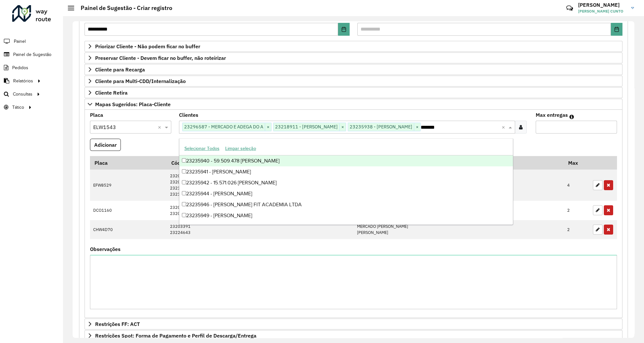 The height and width of the screenshot is (343, 644). Describe the element at coordinates (23, 94) in the screenshot. I see `span: Consultas` at that location.